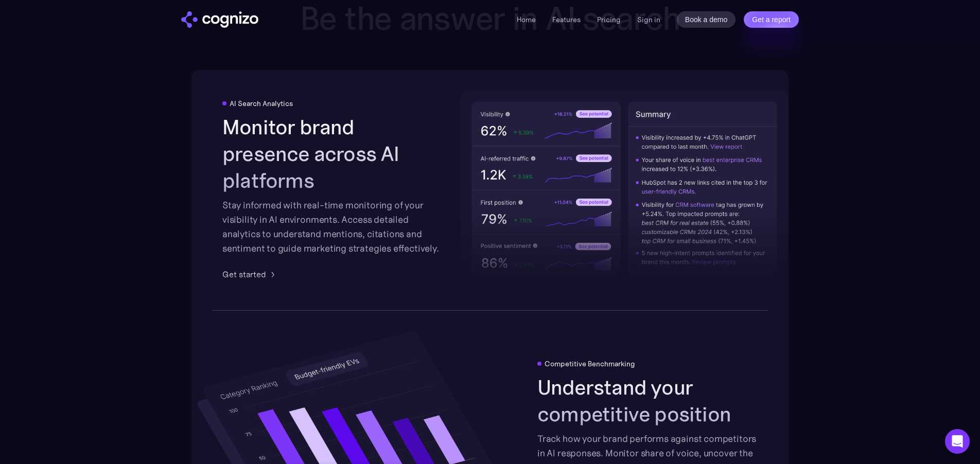 Image resolution: width=980 pixels, height=464 pixels. Describe the element at coordinates (590, 364) in the screenshot. I see `div: Competitive Benchmarking` at that location.